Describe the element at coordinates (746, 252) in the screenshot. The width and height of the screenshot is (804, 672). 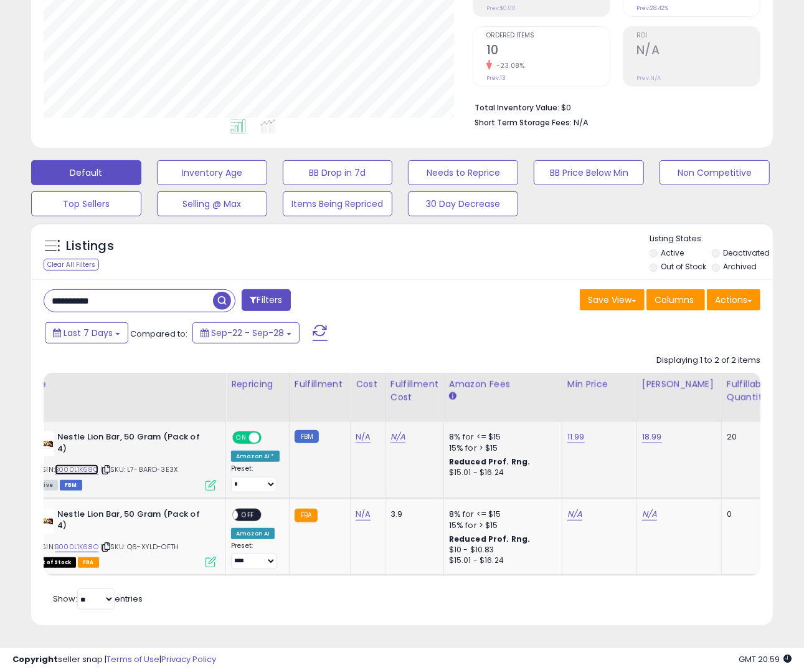
I see `label: Deactivated` at that location.